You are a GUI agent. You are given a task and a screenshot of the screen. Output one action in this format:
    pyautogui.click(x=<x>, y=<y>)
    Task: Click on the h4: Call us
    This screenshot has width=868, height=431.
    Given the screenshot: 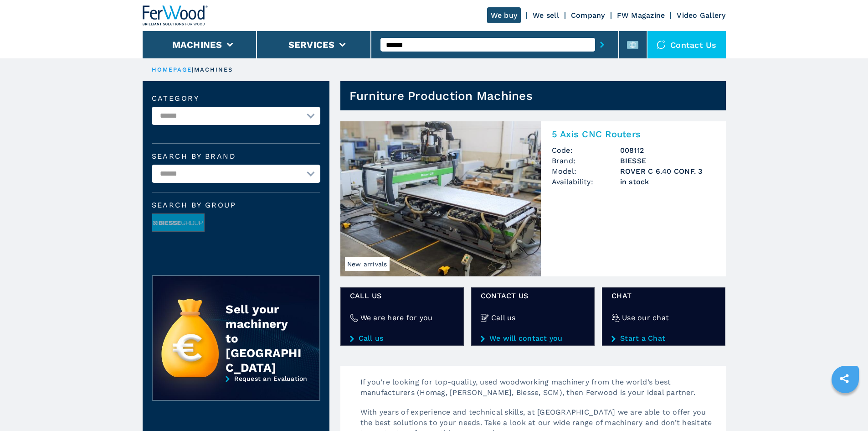 What is the action you would take?
    pyautogui.click(x=504, y=317)
    